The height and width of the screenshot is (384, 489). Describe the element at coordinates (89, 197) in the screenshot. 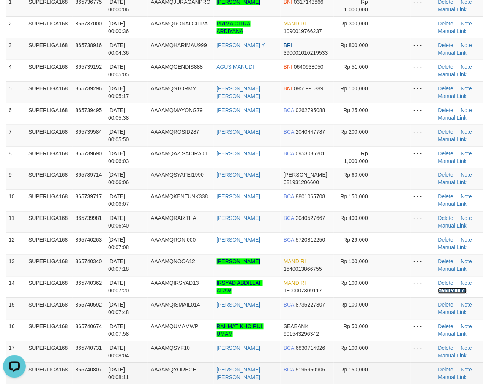

I see `span: 865739717` at that location.